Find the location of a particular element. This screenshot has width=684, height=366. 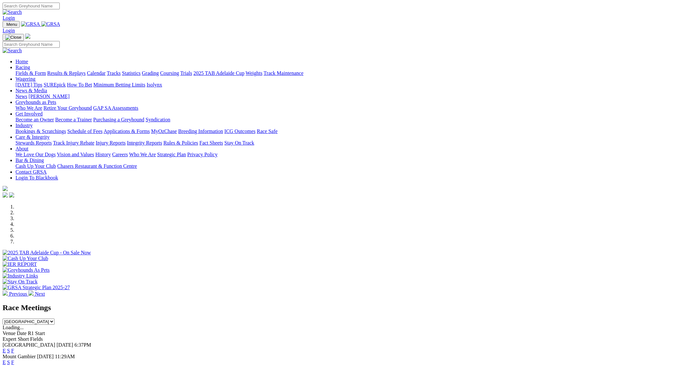

a: Fact Sheets is located at coordinates (211, 143).